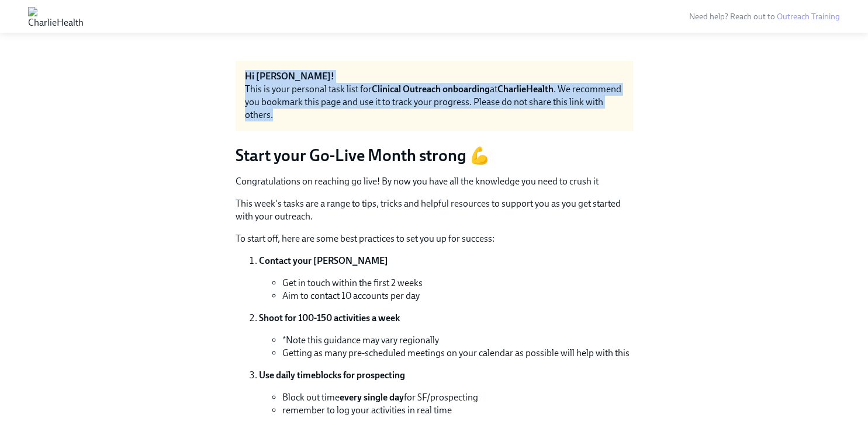 This screenshot has width=868, height=425. Describe the element at coordinates (458, 341) in the screenshot. I see `li: *Note this guidance may vary regionally` at that location.